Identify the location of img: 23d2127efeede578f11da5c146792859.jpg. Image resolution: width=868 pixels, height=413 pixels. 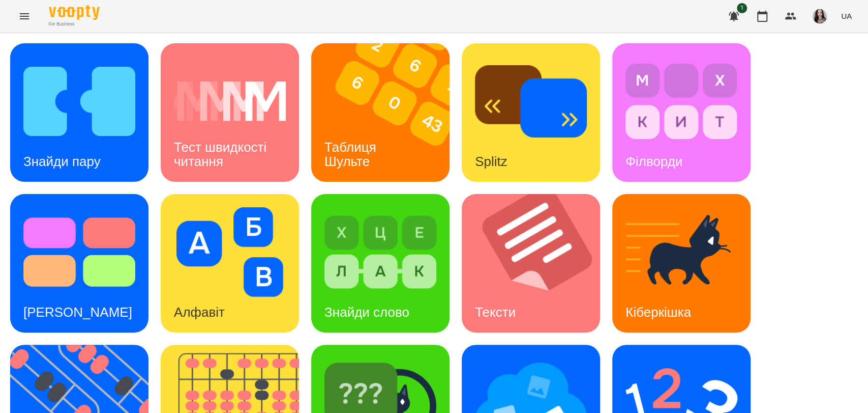
(820, 16).